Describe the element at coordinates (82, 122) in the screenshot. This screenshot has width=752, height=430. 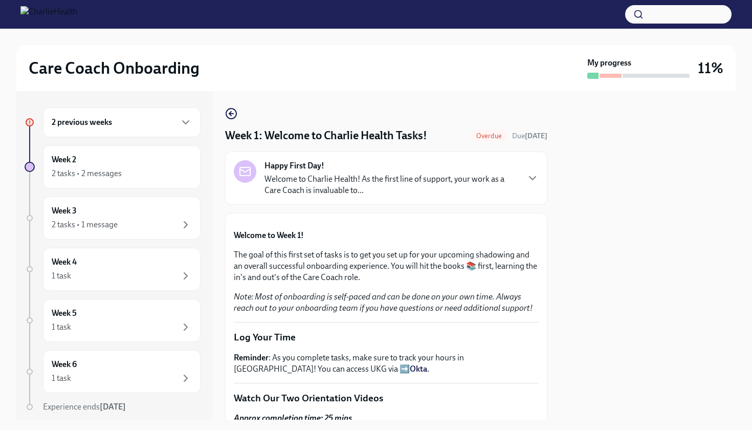
I see `h6: 2 previous weeks` at that location.